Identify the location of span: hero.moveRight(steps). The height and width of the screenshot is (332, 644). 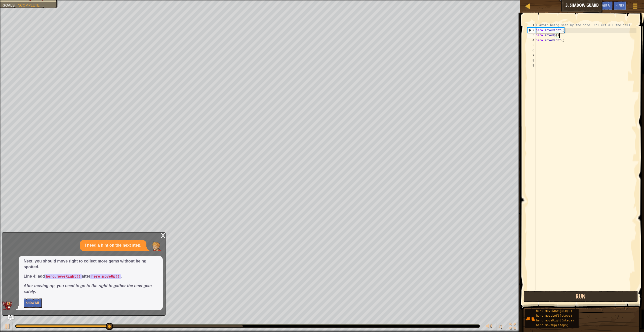
(555, 320).